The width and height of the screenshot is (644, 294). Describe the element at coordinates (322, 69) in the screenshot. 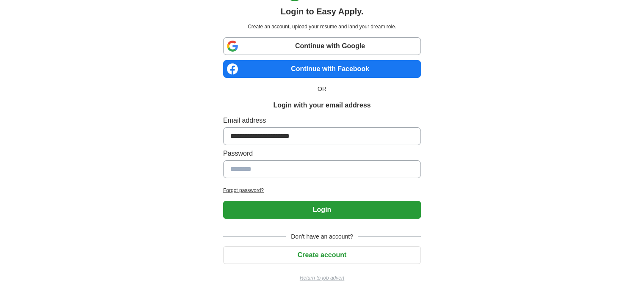

I see `a: Continue with Facebook` at that location.